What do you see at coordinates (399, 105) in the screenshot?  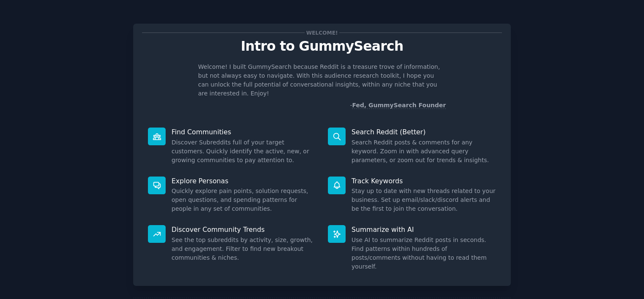 I see `a: Fed, GummySearch Founder` at bounding box center [399, 105].